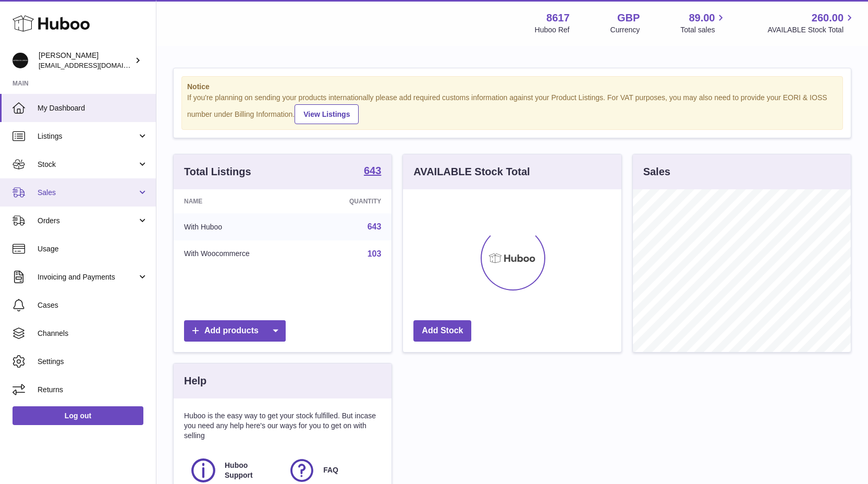  Describe the element at coordinates (195, 380) in the screenshot. I see `h3: Help` at that location.